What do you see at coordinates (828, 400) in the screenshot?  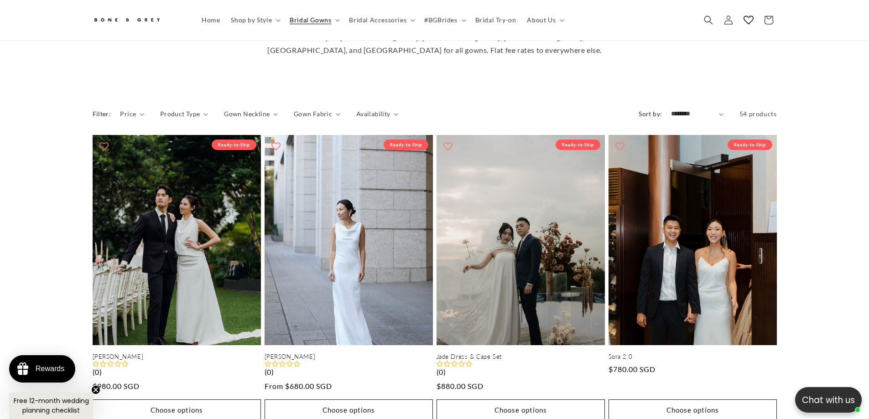 I see `button: Open chatbox` at bounding box center [828, 400].